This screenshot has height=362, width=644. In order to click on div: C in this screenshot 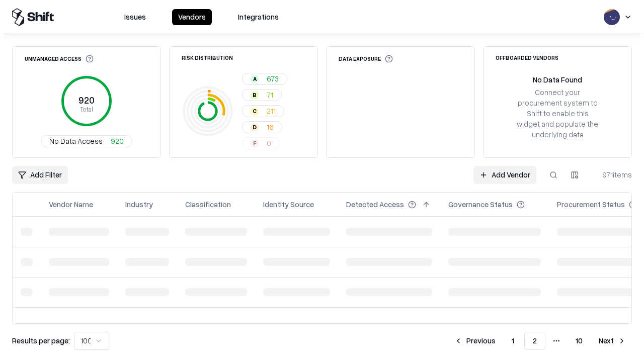, I will do `click(254, 111)`.